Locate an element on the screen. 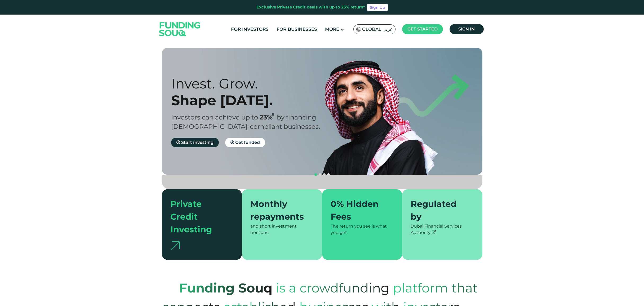 The height and width of the screenshot is (306, 644). span: Investors can achieve up to is located at coordinates (214, 117).